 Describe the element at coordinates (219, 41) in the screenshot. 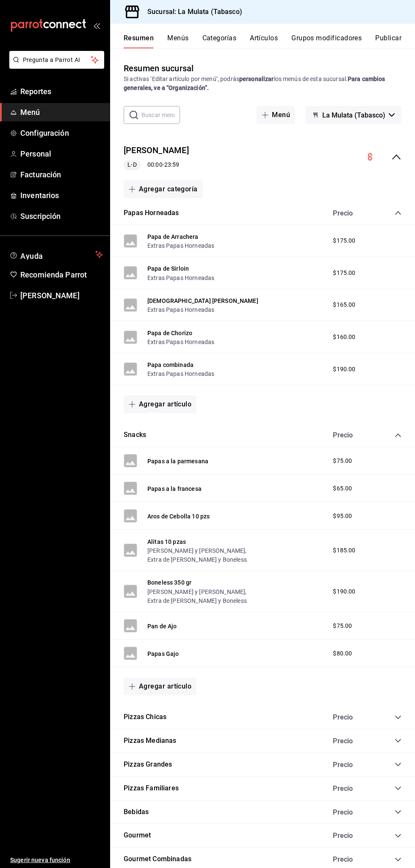

I see `button: Categorías` at that location.